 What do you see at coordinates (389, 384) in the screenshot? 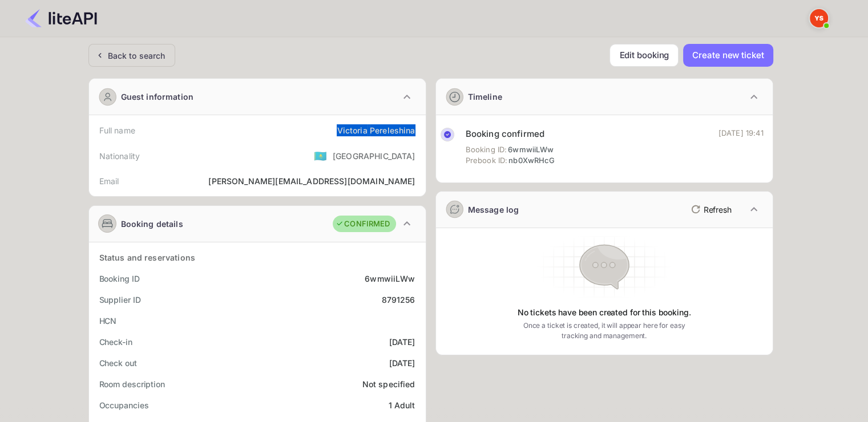
I see `div: Not specified` at bounding box center [389, 384].